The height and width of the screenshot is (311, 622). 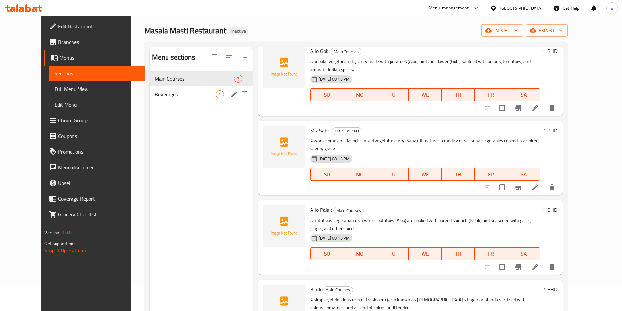 What do you see at coordinates (99, 120) in the screenshot?
I see `span: Choice Groups` at bounding box center [99, 120].